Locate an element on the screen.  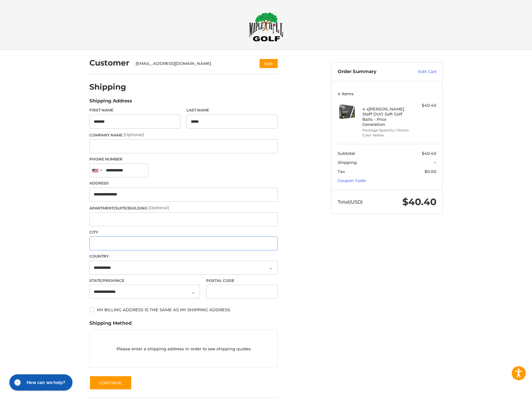
h3: Order Summary is located at coordinates (371, 72).